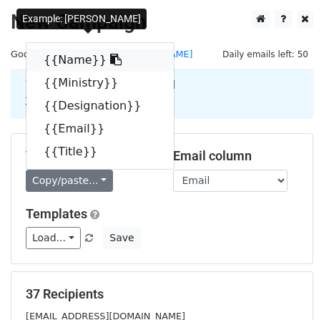 The width and height of the screenshot is (324, 320). I want to click on div: Chat Widget, so click(289, 286).